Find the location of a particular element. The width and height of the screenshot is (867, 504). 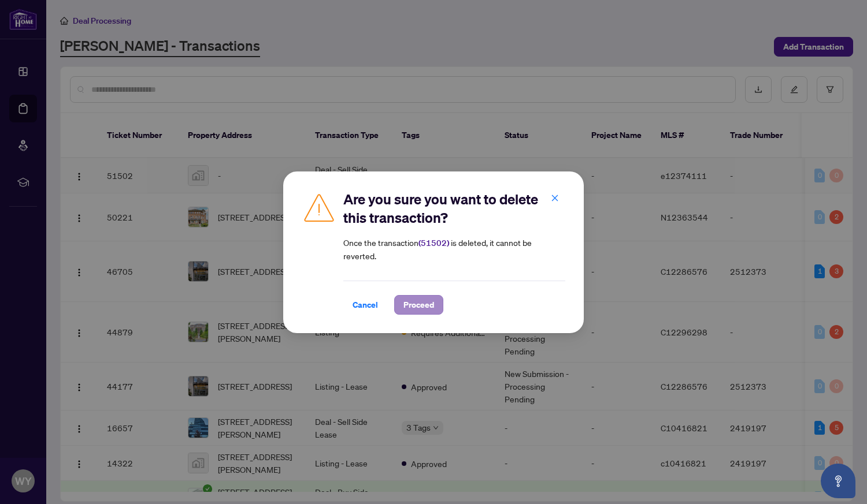

span: Cancel is located at coordinates (365, 305).